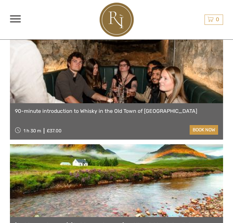 The image size is (233, 223). What do you see at coordinates (42, 14) in the screenshot?
I see `p: We're away right now. Please check back later!` at bounding box center [42, 14].